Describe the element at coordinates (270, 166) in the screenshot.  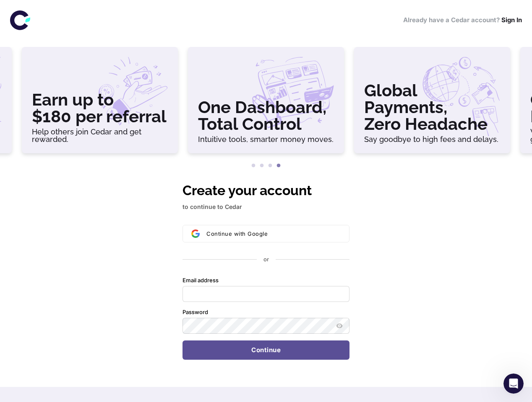
I see `button: 3` at that location.